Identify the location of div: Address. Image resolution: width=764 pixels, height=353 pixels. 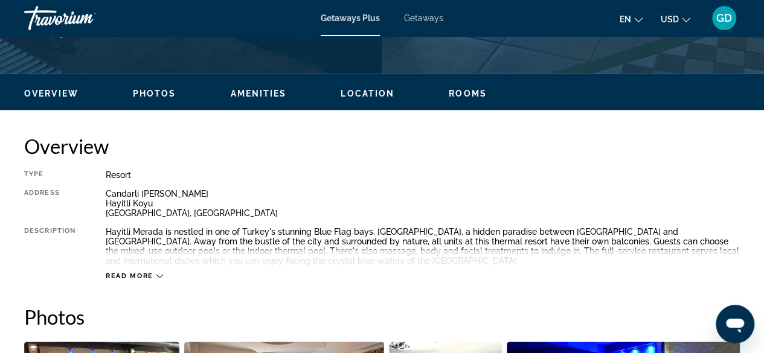
(50, 204).